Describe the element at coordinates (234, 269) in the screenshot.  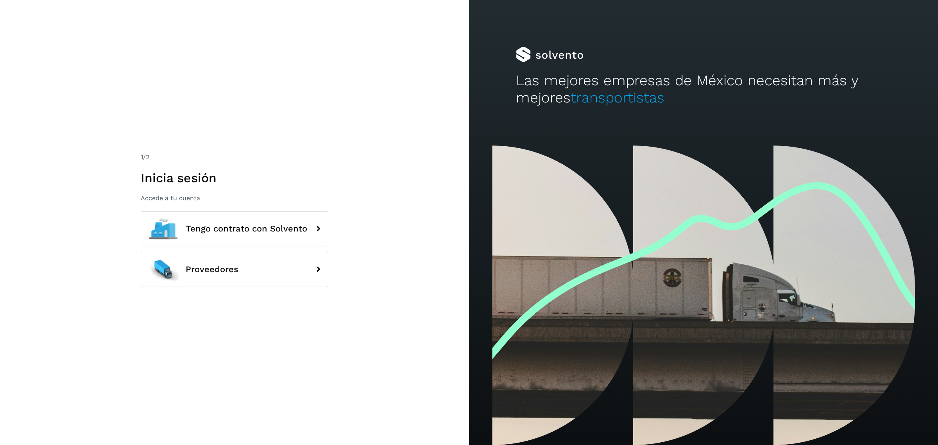
I see `button: Proveedores` at that location.